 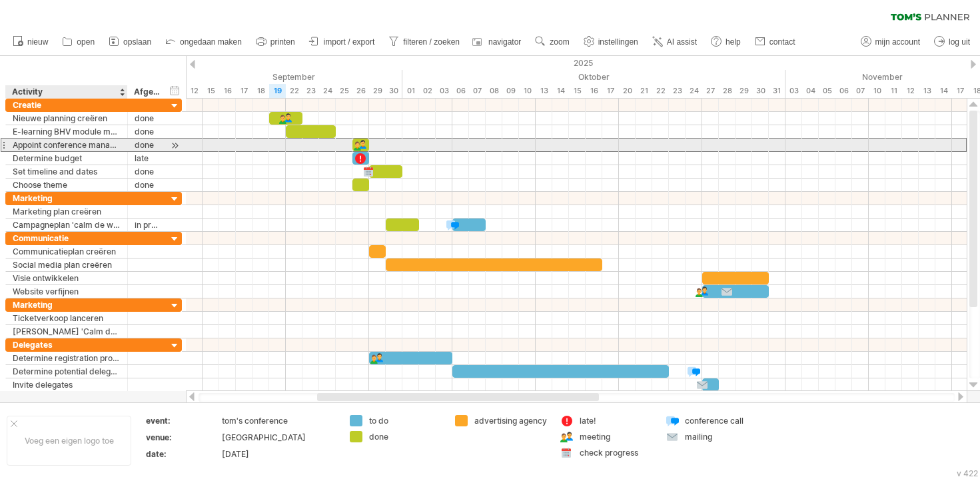 I want to click on div: Voeg een eigen logo toe, so click(x=68, y=441).